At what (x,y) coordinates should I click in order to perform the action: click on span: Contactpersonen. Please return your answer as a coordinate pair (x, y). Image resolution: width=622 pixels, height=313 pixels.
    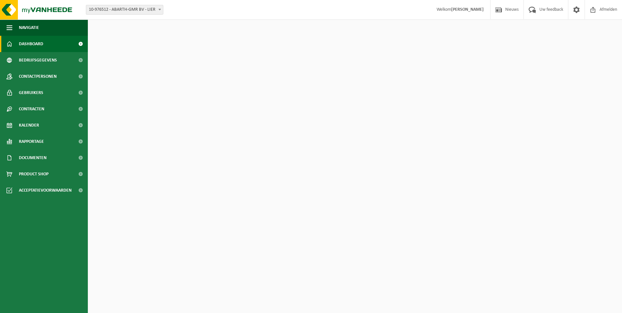
    Looking at the image, I should click on (38, 76).